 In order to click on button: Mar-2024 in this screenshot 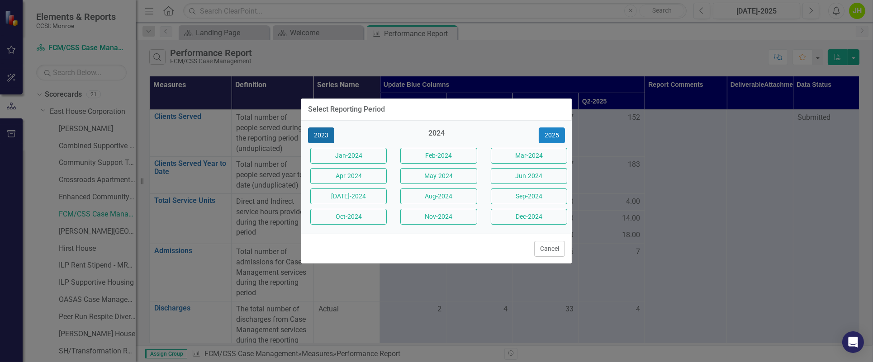, I will do `click(529, 156)`.